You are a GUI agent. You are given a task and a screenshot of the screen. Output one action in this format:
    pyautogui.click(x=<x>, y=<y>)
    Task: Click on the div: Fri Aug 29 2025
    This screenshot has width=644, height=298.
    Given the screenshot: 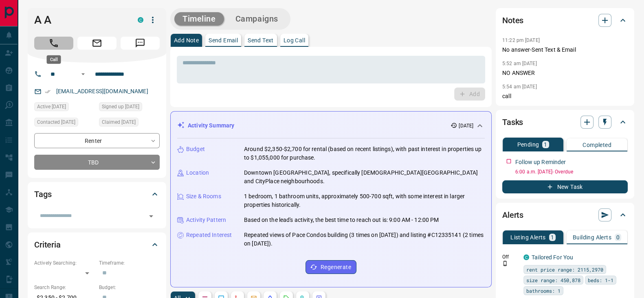 What is the action you would take?
    pyautogui.click(x=129, y=123)
    